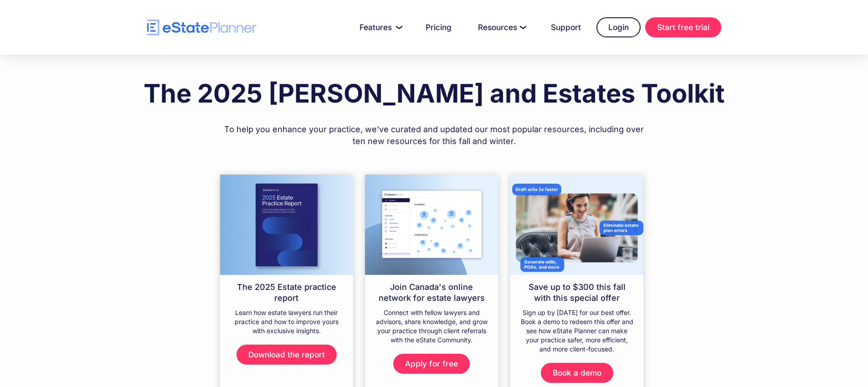 Image resolution: width=868 pixels, height=387 pixels. I want to click on a: home, so click(202, 27).